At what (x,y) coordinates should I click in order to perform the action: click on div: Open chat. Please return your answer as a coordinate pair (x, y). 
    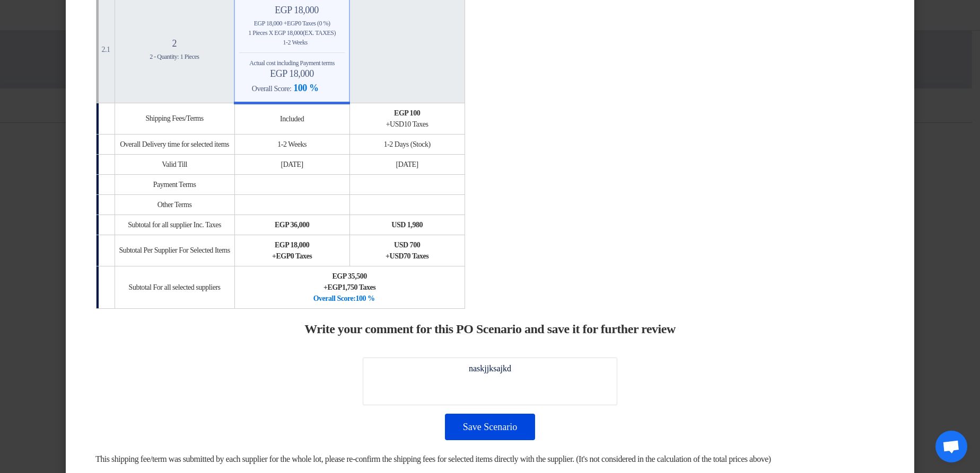
    Looking at the image, I should click on (951, 446).